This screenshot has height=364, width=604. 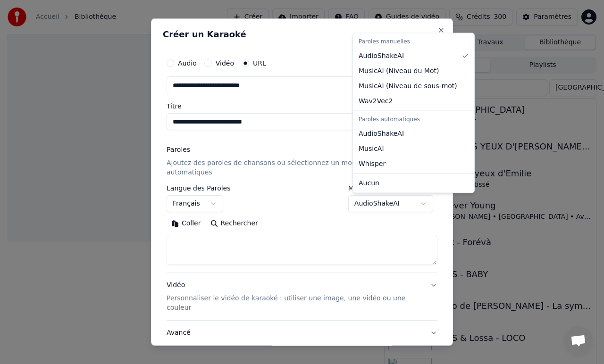 I want to click on span: Wav2Vec2, so click(x=375, y=101).